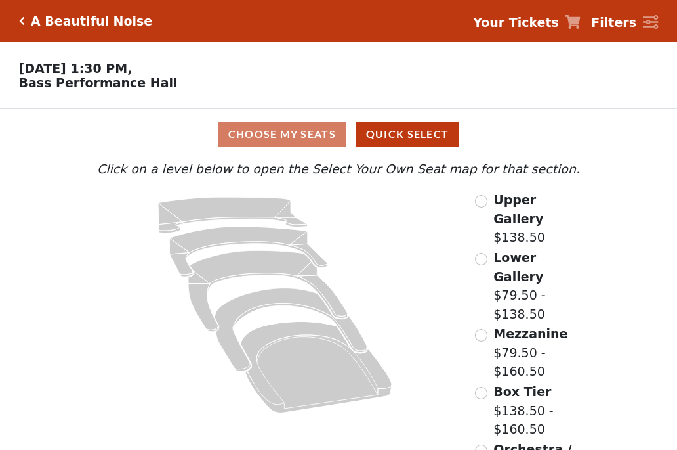 The height and width of the screenshot is (450, 677). I want to click on a: Your Tickets, so click(527, 22).